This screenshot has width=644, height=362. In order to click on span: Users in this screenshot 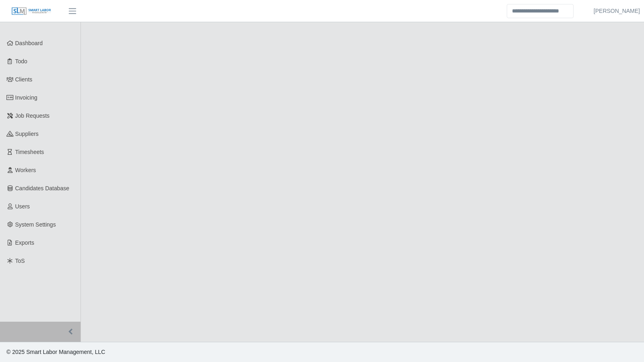, I will do `click(23, 206)`.